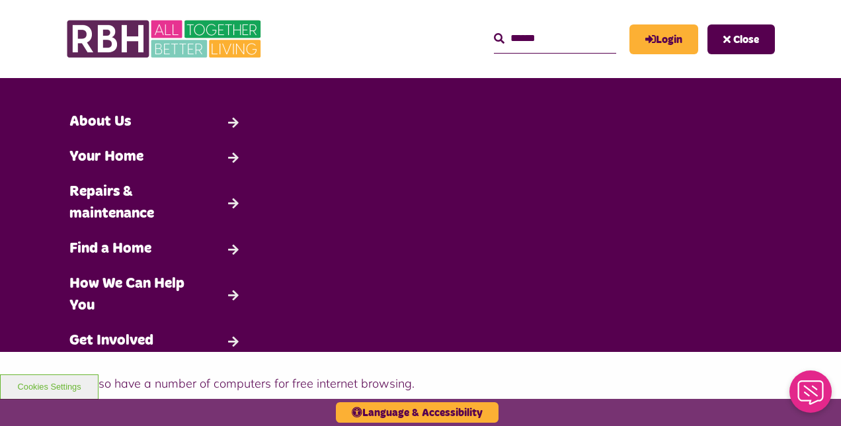 This screenshot has height=426, width=841. What do you see at coordinates (746, 40) in the screenshot?
I see `span: Close` at bounding box center [746, 40].